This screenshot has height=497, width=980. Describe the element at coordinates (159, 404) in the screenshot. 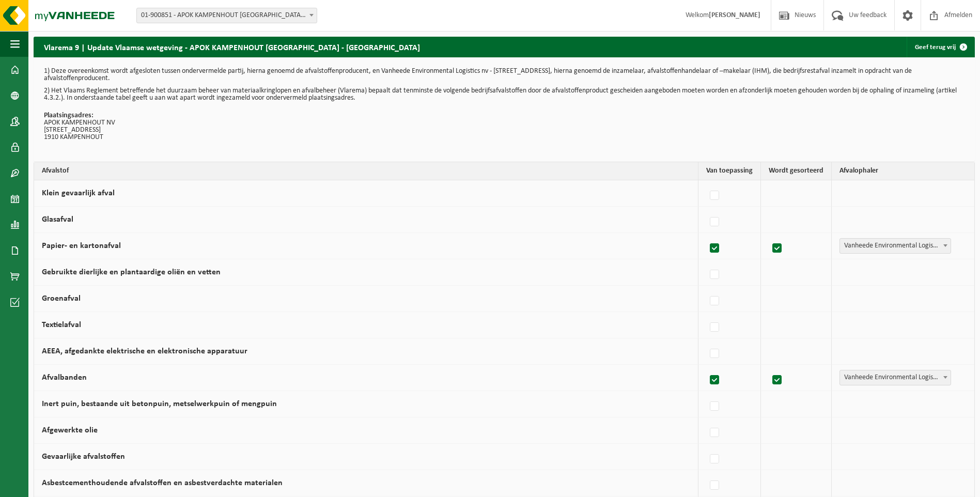

I see `label: Inert puin, bestaande uit betonpuin, metselwerkpuin of mengpuin` at that location.